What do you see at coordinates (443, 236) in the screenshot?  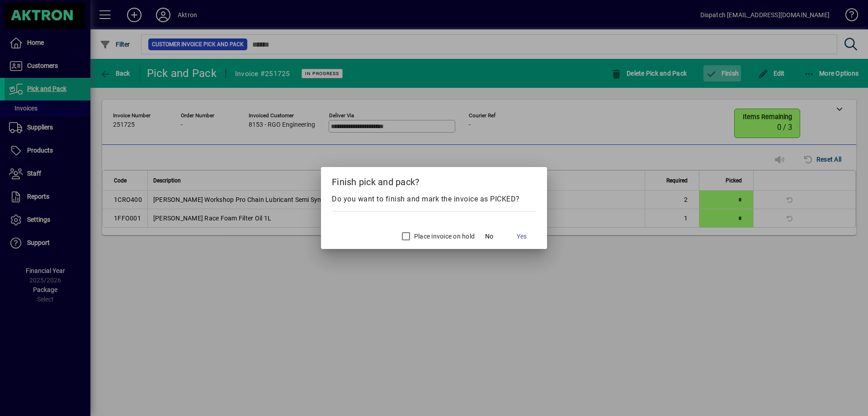 I see `label: Place invoice on hold` at bounding box center [443, 236].